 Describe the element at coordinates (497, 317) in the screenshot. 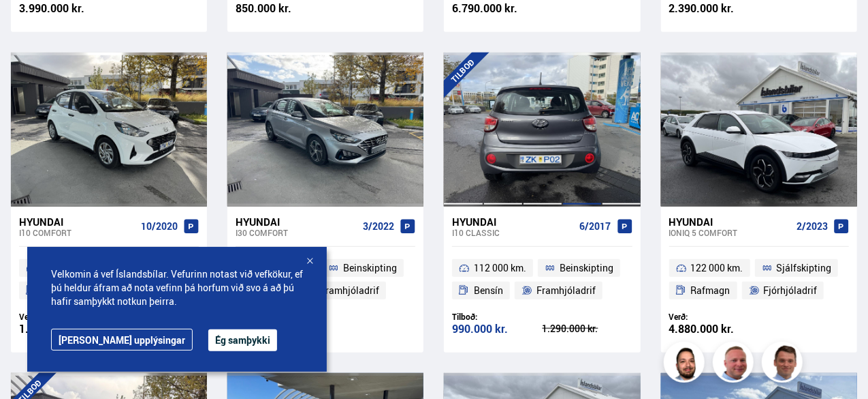

I see `div: Tilboð:` at that location.